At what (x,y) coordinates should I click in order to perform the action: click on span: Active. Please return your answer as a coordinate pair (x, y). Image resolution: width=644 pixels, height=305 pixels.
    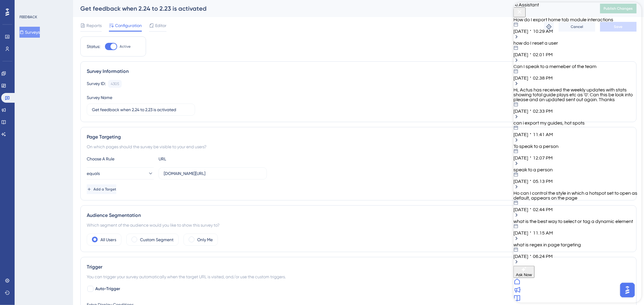
    Looking at the image, I should click on (125, 46).